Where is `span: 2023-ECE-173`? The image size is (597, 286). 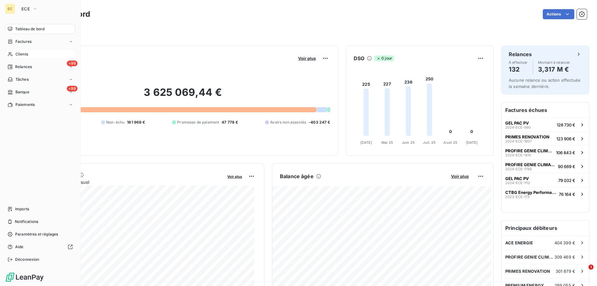 span: 2023-ECE-173 is located at coordinates (517, 197).